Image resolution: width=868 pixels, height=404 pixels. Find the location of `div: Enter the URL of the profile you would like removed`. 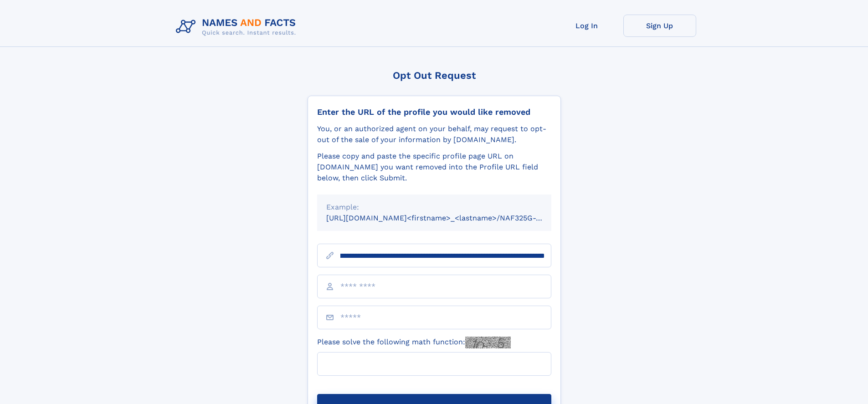

div: Enter the URL of the profile you would like removed is located at coordinates (434, 112).